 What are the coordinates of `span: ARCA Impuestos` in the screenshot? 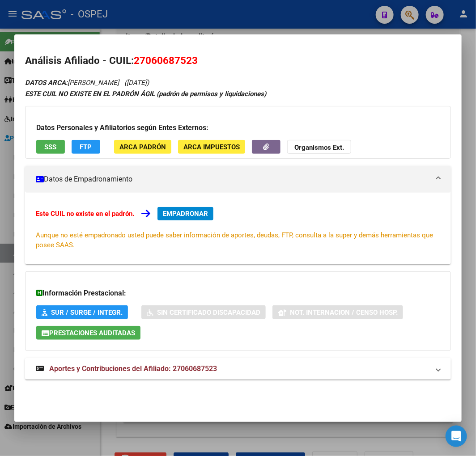 It's located at (211, 147).